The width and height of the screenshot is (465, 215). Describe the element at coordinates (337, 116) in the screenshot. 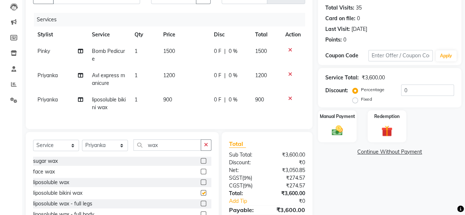

I see `label: Manual Payment` at that location.